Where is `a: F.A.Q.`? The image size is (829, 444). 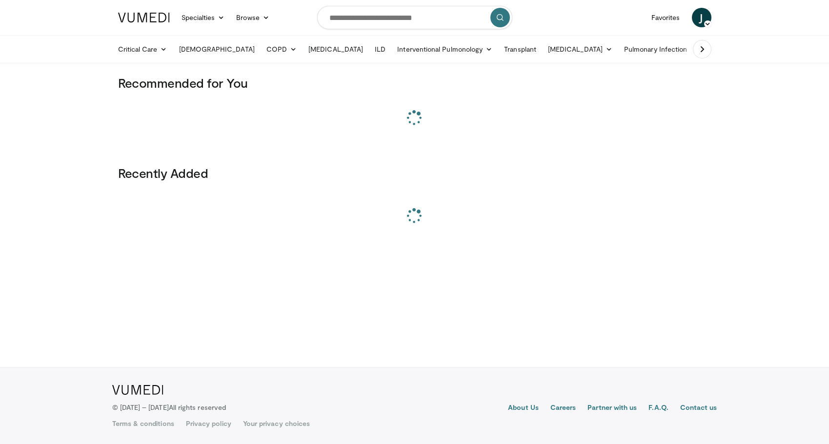
a: F.A.Q. is located at coordinates (658, 409).